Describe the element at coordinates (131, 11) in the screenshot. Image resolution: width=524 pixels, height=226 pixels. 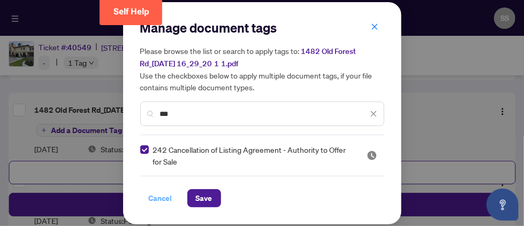
I see `span: Self Help` at that location.